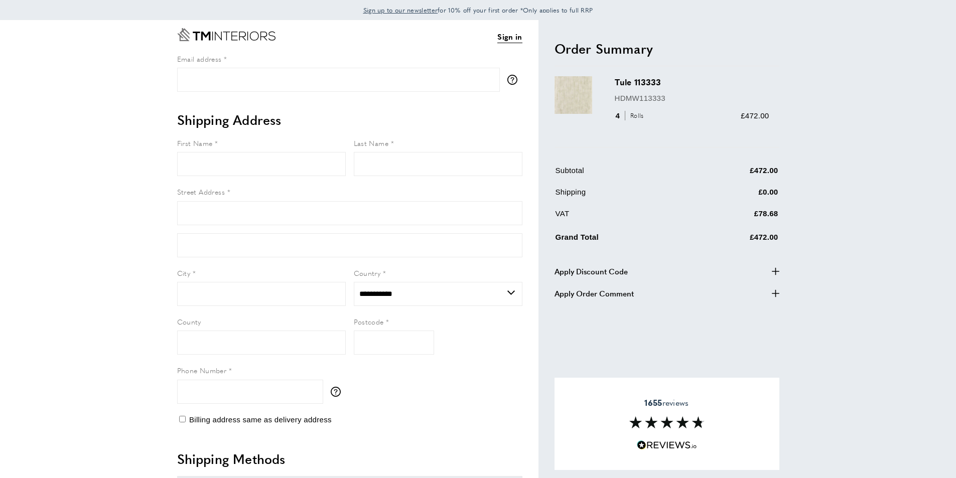 The width and height of the screenshot is (956, 478). What do you see at coordinates (623, 174) in the screenshot?
I see `td: Subtotal` at bounding box center [623, 174].